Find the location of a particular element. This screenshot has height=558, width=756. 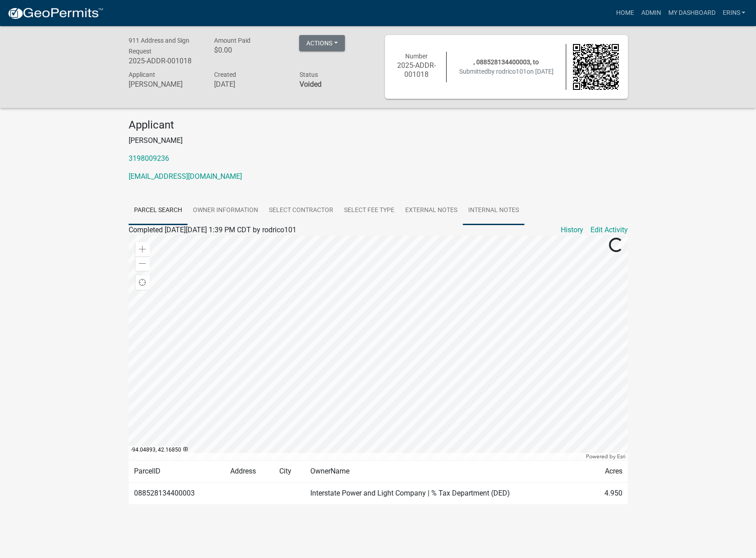

h4: Applicant is located at coordinates (378, 125).